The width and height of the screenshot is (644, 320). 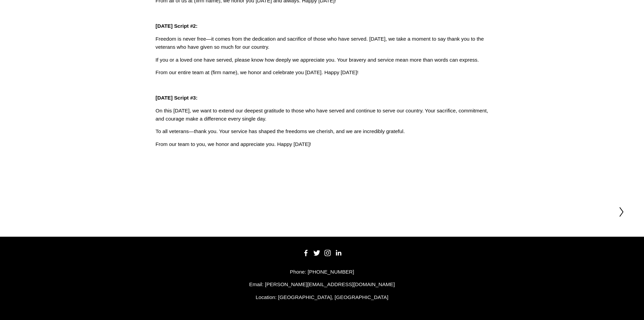 What do you see at coordinates (328, 253) in the screenshot?
I see `a: Instagram` at bounding box center [328, 253].